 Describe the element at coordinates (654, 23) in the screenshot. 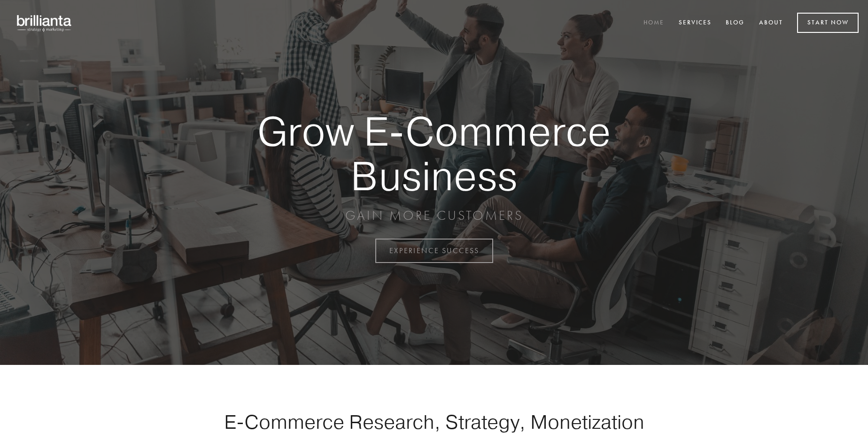

I see `a: Home` at that location.